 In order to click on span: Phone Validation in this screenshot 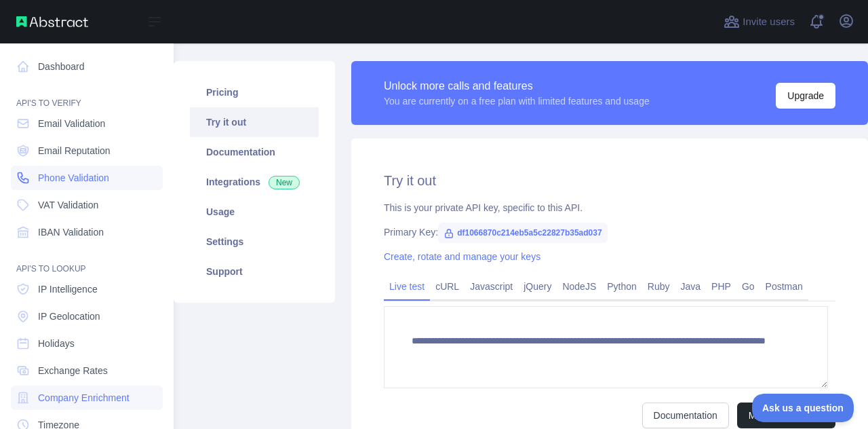, I will do `click(73, 178)`.